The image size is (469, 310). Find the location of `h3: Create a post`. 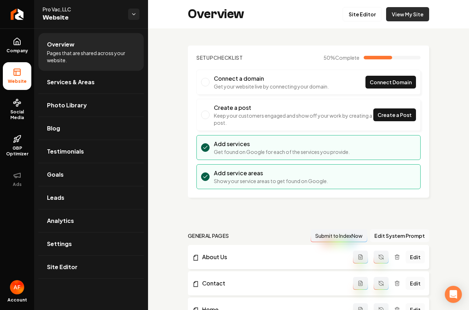

h3: Create a post is located at coordinates (293, 108).